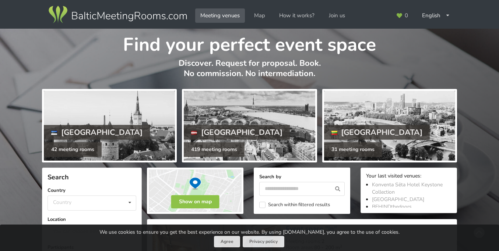 Image resolution: width=499 pixels, height=251 pixels. What do you see at coordinates (353, 150) in the screenshot?
I see `div: 31 meeting rooms` at bounding box center [353, 150].